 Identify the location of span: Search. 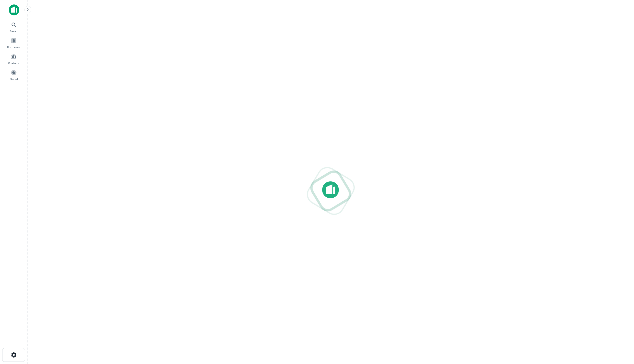
(14, 31).